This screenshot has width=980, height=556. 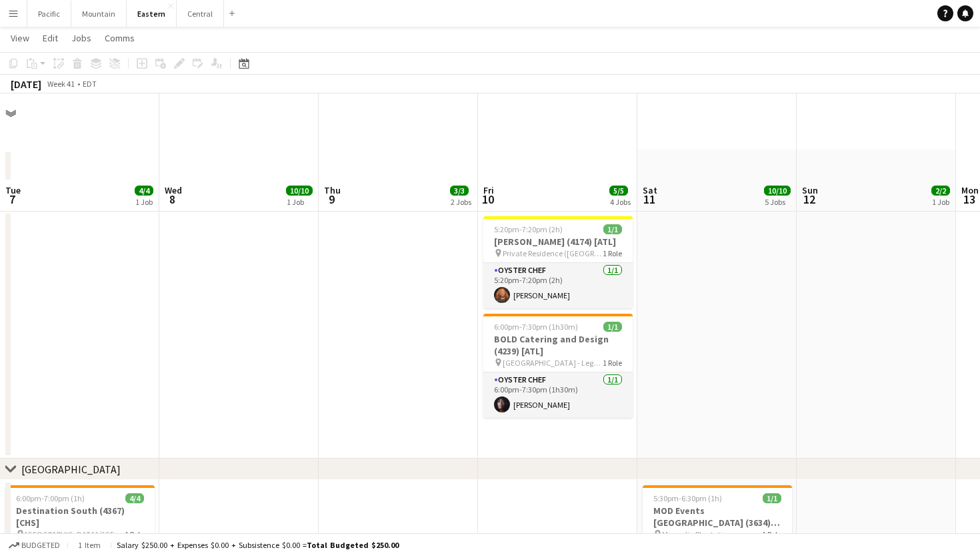 What do you see at coordinates (461, 201) in the screenshot?
I see `div: 2 Jobs` at bounding box center [461, 201].